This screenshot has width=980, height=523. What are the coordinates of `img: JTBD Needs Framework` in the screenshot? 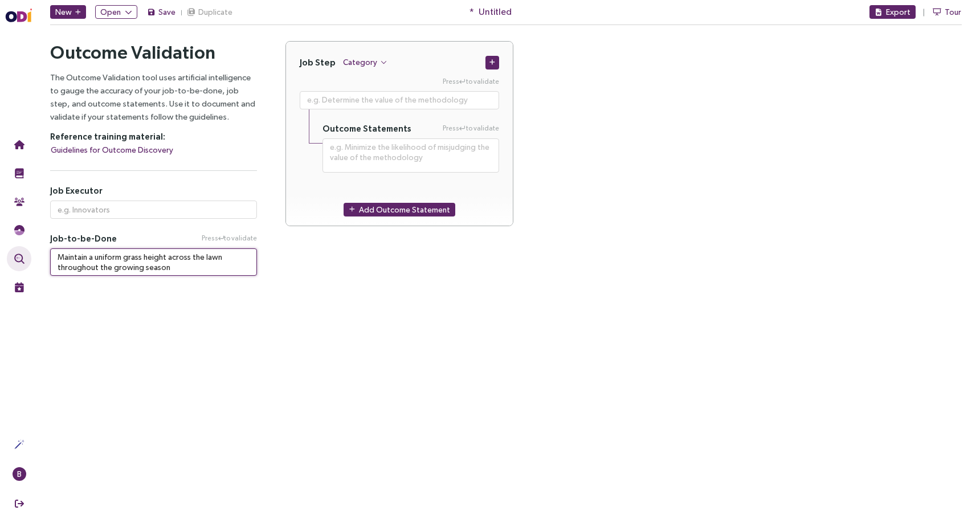 It's located at (19, 230).